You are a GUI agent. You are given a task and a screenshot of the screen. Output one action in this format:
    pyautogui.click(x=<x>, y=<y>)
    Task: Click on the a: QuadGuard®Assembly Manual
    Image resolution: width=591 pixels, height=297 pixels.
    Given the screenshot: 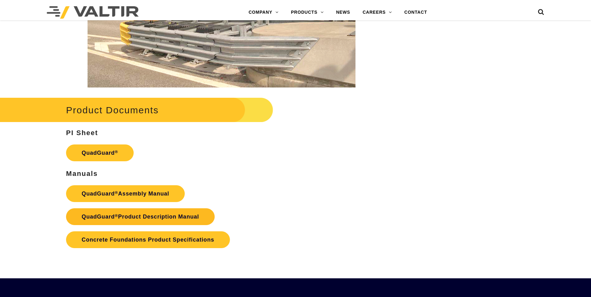 What is the action you would take?
    pyautogui.click(x=125, y=194)
    